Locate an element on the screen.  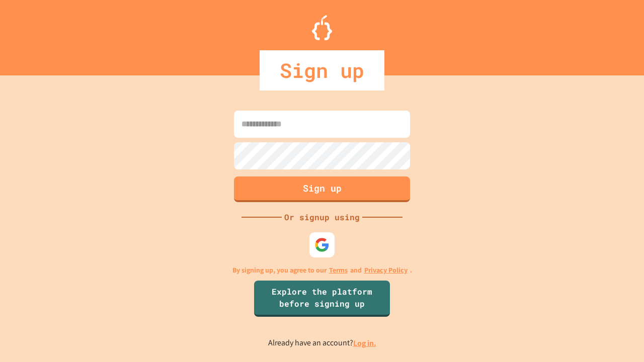
a: Explore the platform before signing up is located at coordinates (322, 299).